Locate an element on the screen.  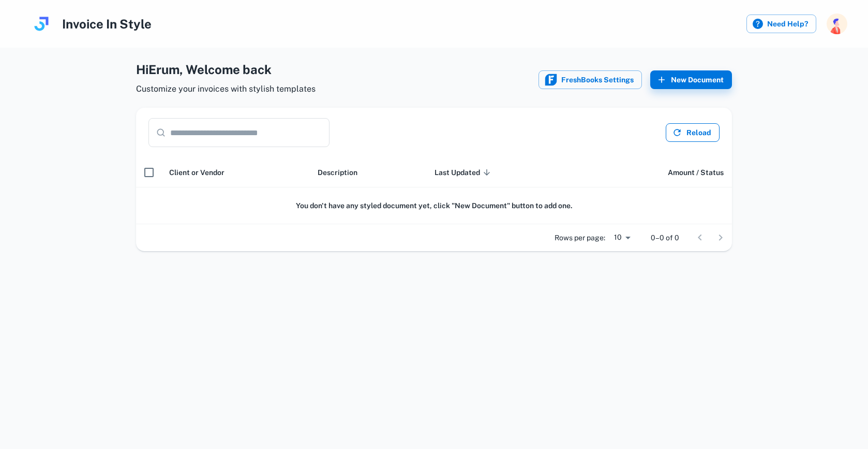
span: Amount / Status is located at coordinates (695, 172).